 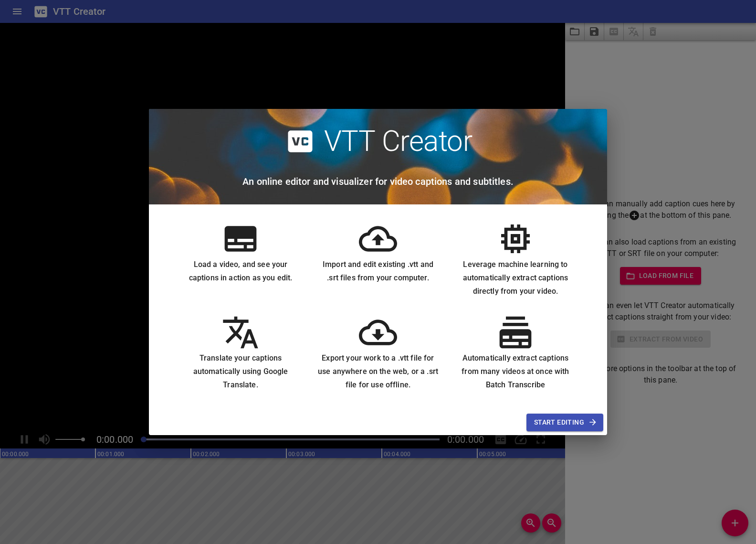 I want to click on h6: An online editor and visualizer for video captions and subtitles., so click(x=378, y=182).